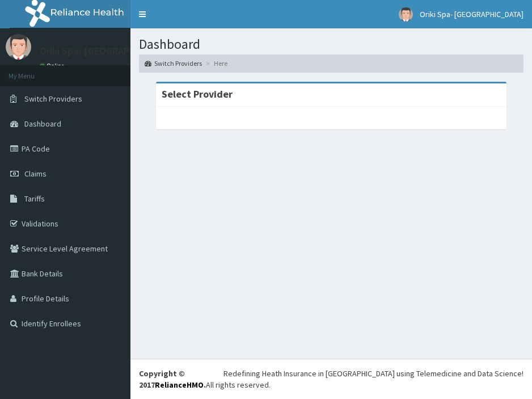  Describe the element at coordinates (53, 99) in the screenshot. I see `span: Switch Providers` at that location.